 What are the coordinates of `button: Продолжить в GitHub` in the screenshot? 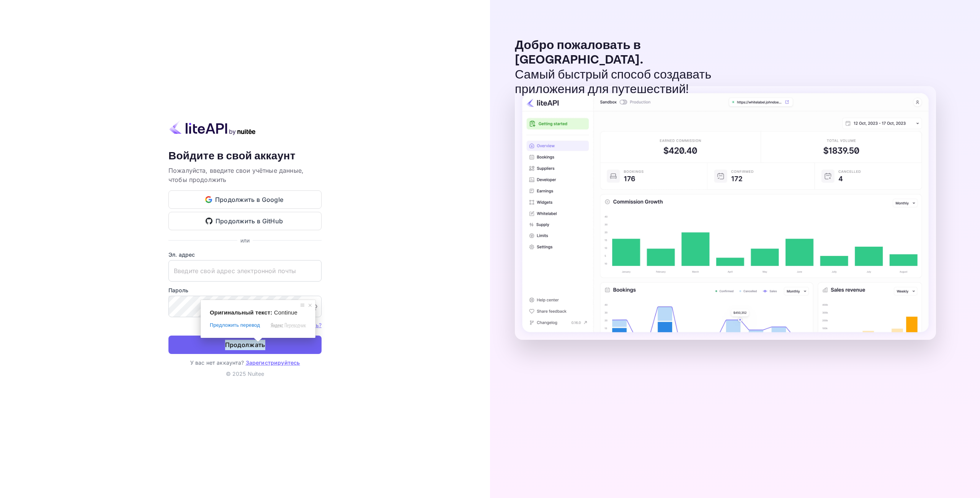 It's located at (245, 221).